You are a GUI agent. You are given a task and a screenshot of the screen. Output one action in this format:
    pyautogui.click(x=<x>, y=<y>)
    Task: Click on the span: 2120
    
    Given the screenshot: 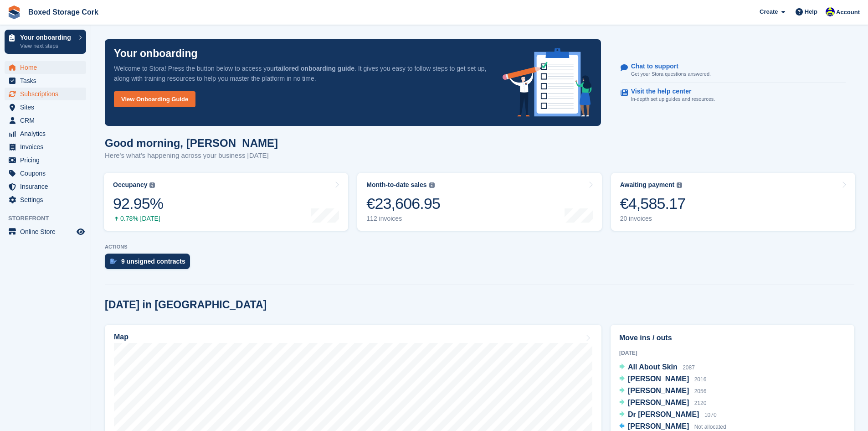 What is the action you would take?
    pyautogui.click(x=700, y=403)
    